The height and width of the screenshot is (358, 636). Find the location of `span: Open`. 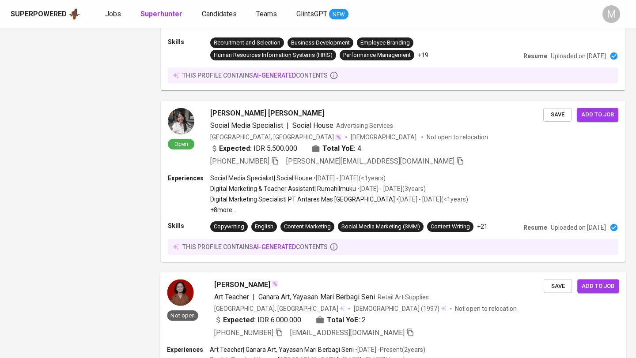

span: Open is located at coordinates (181, 144).